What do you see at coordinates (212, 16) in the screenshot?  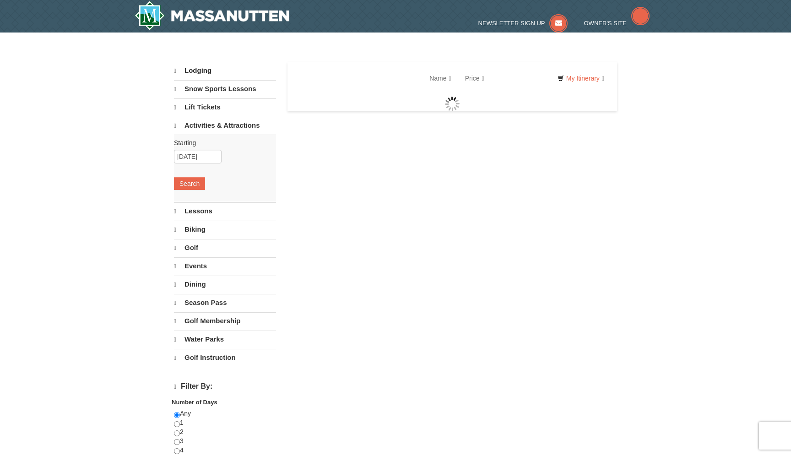 I see `img: Massanutten Resort Logo` at bounding box center [212, 16].